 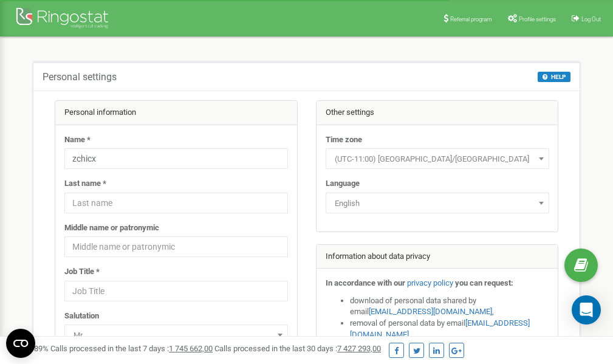 What do you see at coordinates (191, 348) in the screenshot?
I see `u: 1 745 662,00` at bounding box center [191, 348].